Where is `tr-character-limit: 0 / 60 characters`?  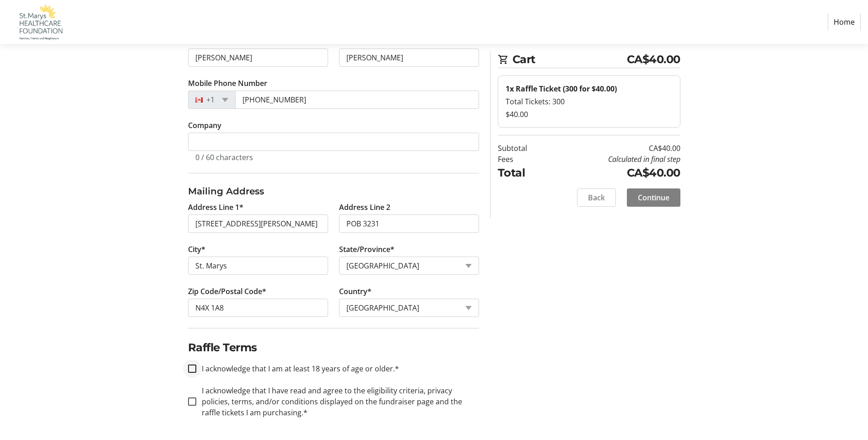 tr-character-limit: 0 / 60 characters is located at coordinates (224, 157).